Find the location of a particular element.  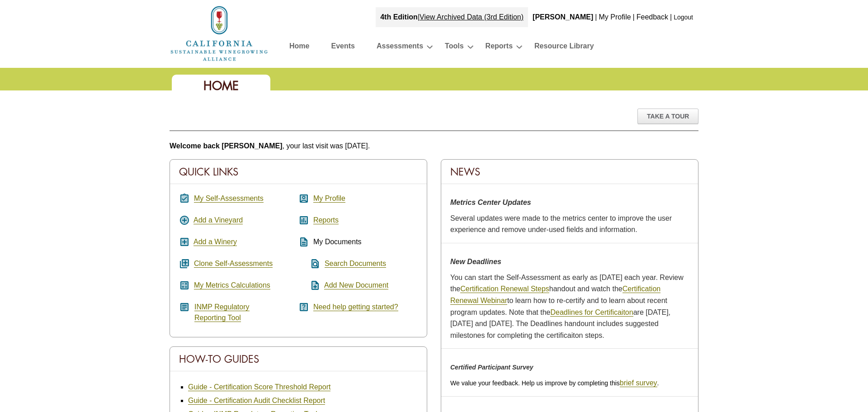

a: Deadlines for Certificaiton is located at coordinates (592, 313).